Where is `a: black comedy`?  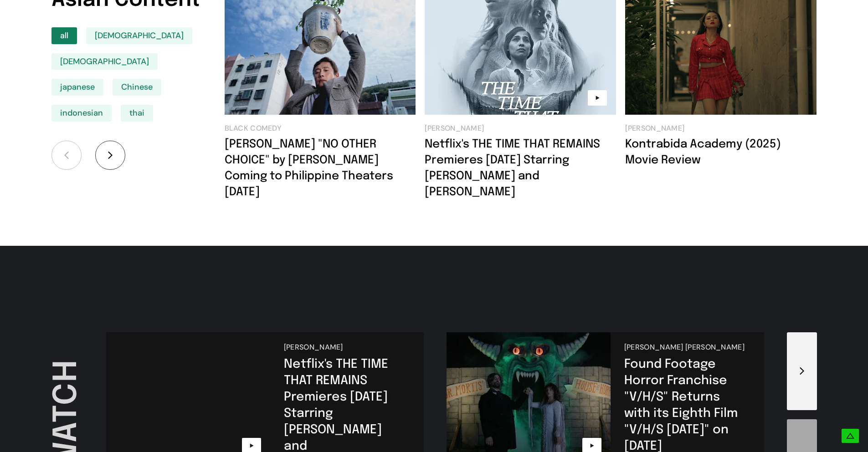
a: black comedy is located at coordinates (320, 128).